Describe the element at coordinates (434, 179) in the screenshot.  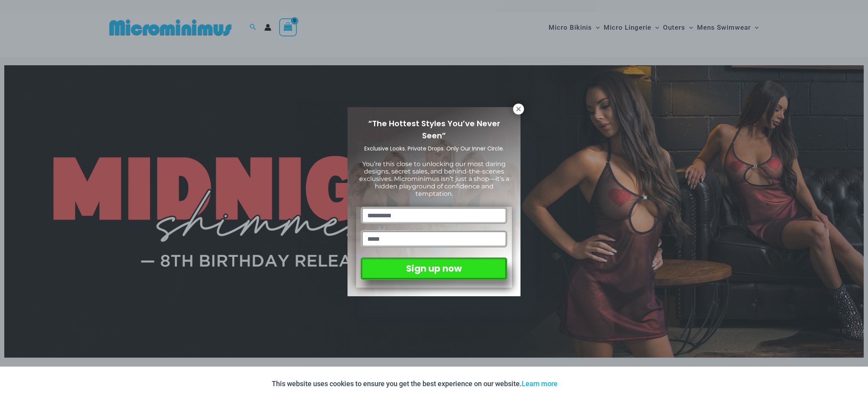
I see `span: You’re this close to unlocking our most daring designs, secret sales, and behind-the-scenes exclu...` at that location.